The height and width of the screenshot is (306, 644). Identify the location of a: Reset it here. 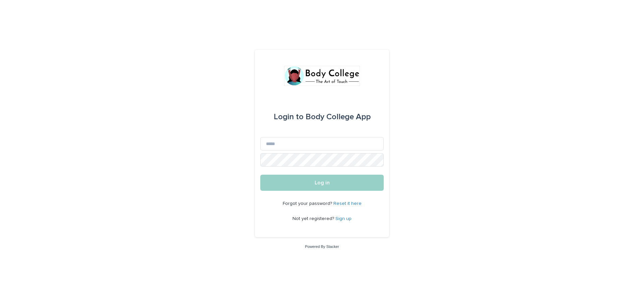
(348, 203).